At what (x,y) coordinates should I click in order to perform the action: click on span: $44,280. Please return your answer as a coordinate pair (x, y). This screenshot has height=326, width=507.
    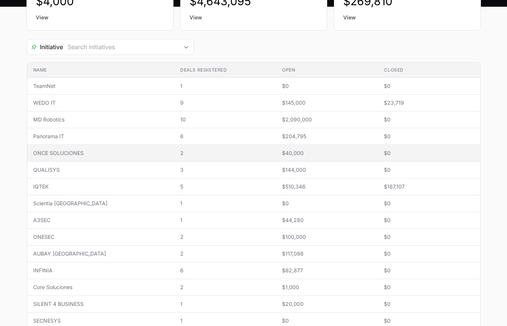
    Looking at the image, I should click on (327, 220).